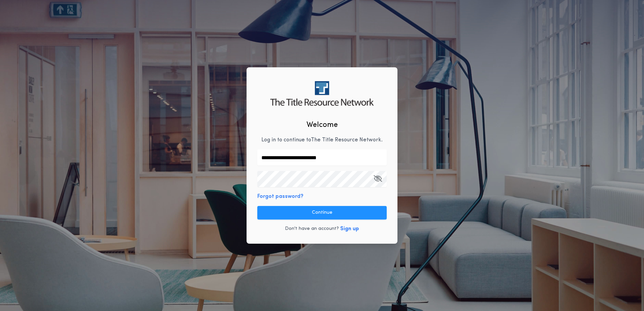 This screenshot has width=644, height=311. Describe the element at coordinates (322, 179) in the screenshot. I see `input: Open Keeper Popup` at that location.